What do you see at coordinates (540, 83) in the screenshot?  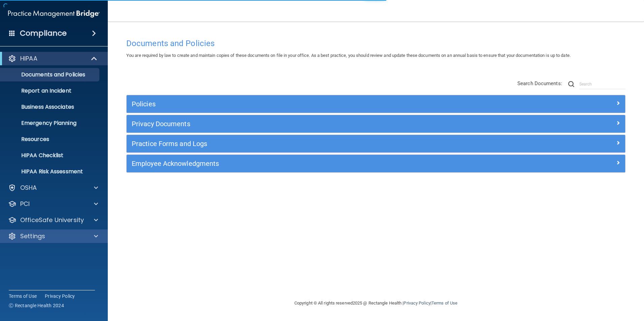 I see `span: Search Documents:` at bounding box center [540, 83].